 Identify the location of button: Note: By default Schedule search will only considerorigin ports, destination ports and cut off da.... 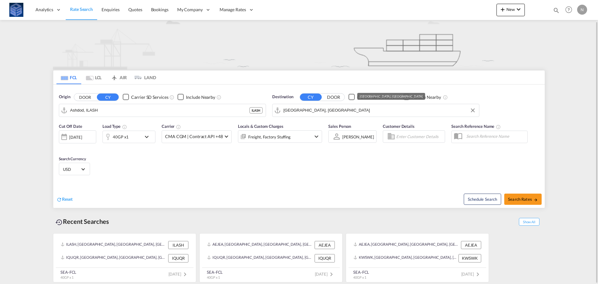
(482, 199).